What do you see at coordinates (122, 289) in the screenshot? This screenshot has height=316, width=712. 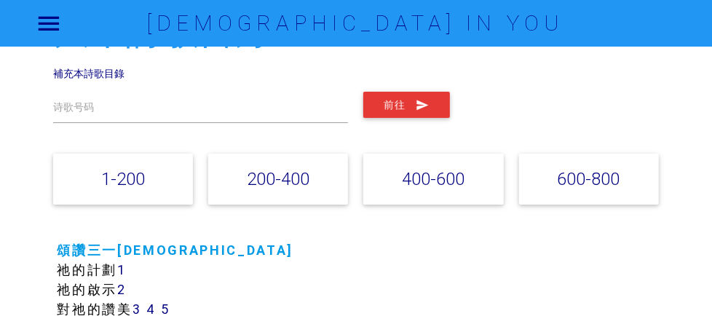 I see `a: 2` at bounding box center [122, 289].